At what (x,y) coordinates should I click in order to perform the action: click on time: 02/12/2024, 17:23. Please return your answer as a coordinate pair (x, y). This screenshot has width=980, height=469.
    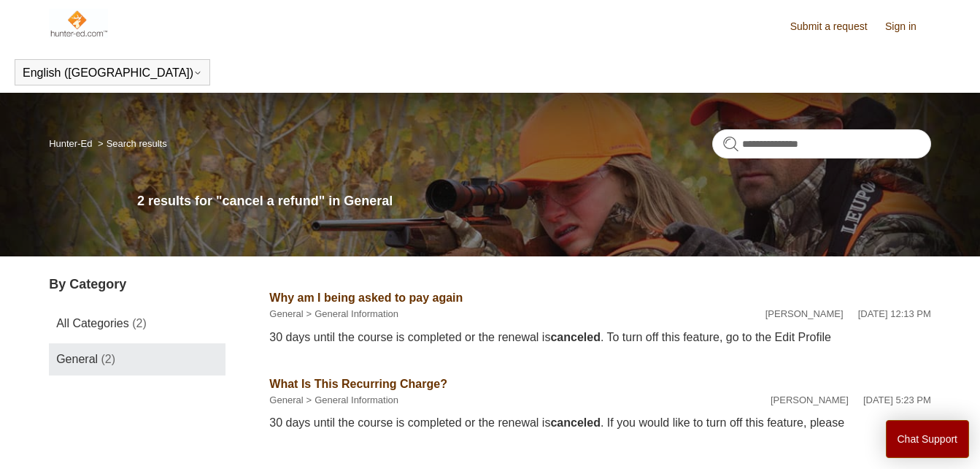
    Looking at the image, I should click on (897, 400).